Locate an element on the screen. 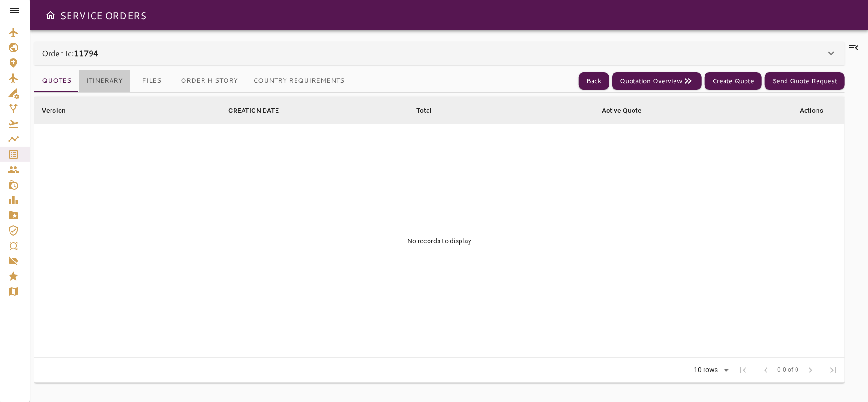  button: Open drawer is located at coordinates (51, 16).